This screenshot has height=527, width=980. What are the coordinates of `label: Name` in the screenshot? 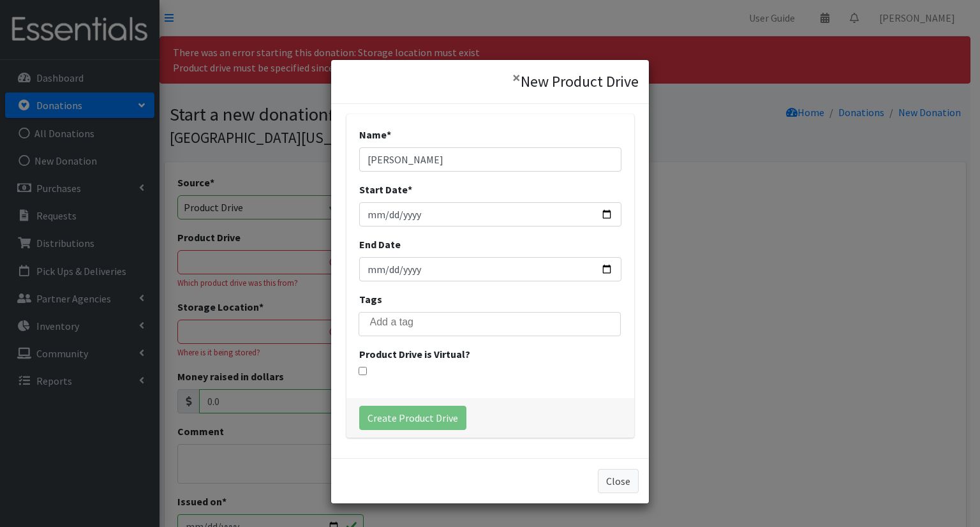 It's located at (375, 135).